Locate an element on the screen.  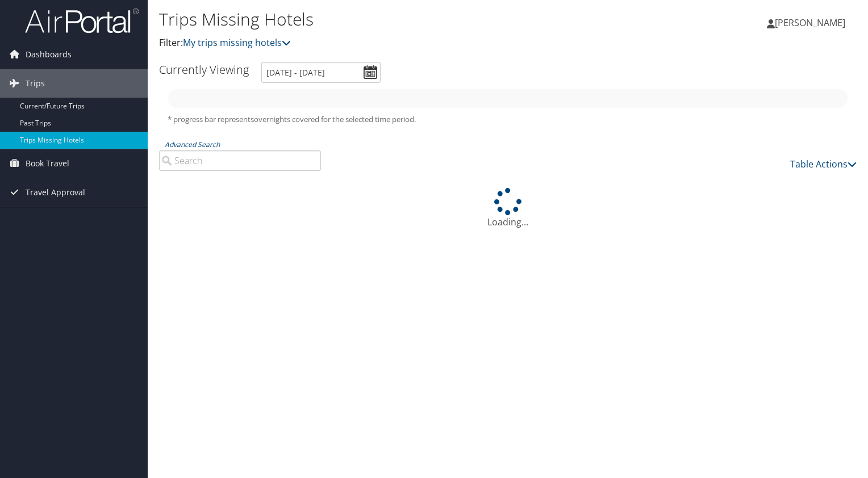
h5: * progress bar represents overnights covered for the selected time period. is located at coordinates (508, 119).